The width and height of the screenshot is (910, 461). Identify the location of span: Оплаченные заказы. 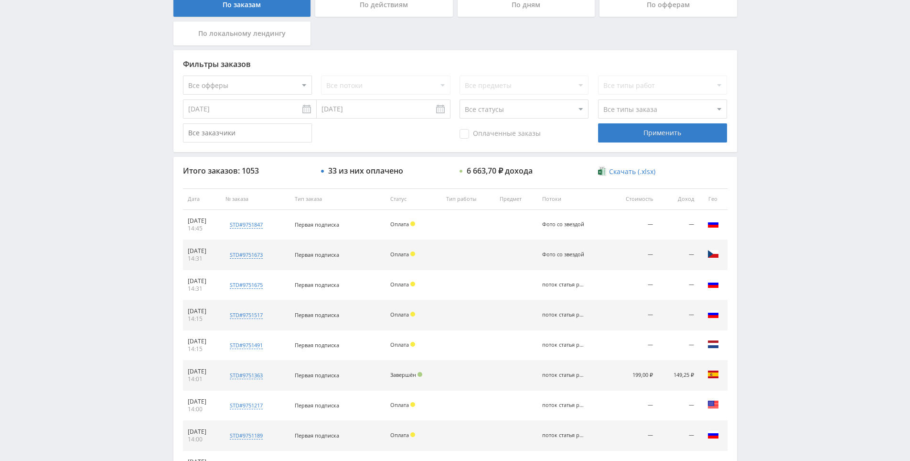
(500, 134).